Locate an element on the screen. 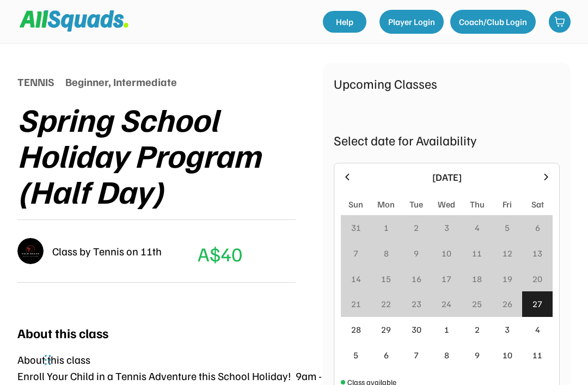 The width and height of the screenshot is (588, 385). div: Tue is located at coordinates (416, 204).